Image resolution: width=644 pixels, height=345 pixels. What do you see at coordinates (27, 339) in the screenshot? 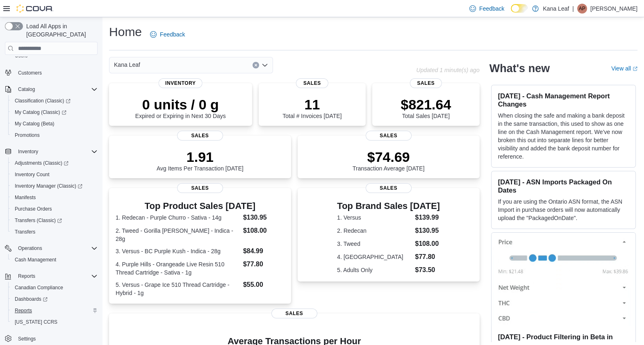
I see `span: Settings` at bounding box center [27, 339].